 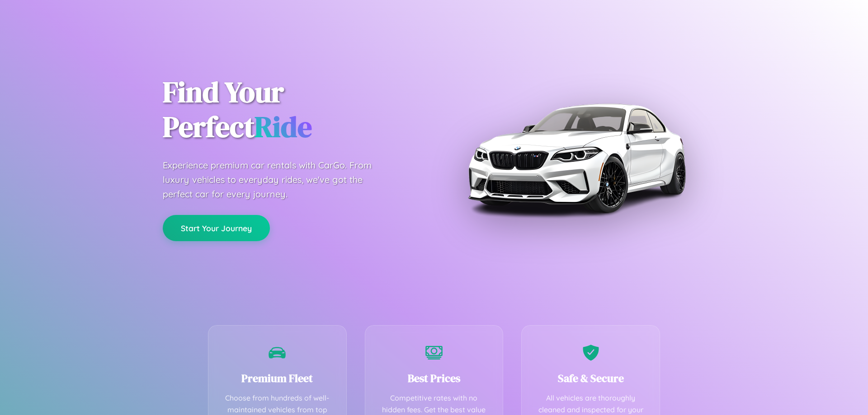 I want to click on h3: Safe & Secure, so click(x=591, y=378).